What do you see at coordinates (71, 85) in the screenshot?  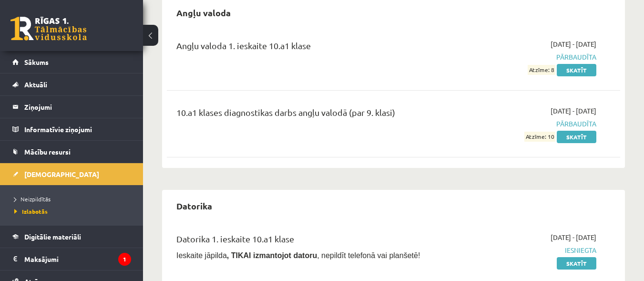 I see `a: Aktuāli` at bounding box center [71, 85].